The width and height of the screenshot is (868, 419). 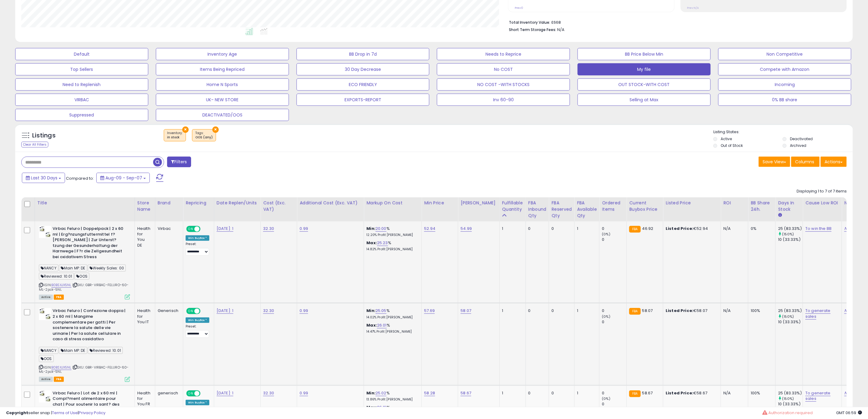 What do you see at coordinates (466, 393) in the screenshot?
I see `a: 58.67` at bounding box center [466, 393].